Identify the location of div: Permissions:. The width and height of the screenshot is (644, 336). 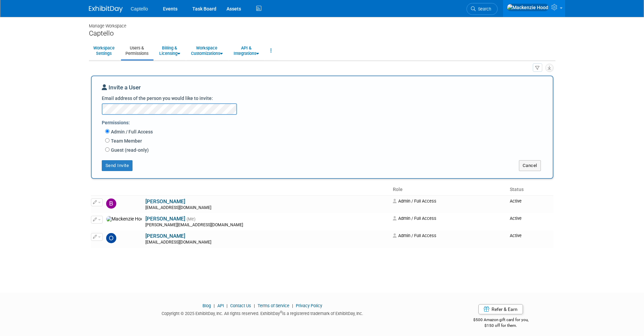
(325, 122).